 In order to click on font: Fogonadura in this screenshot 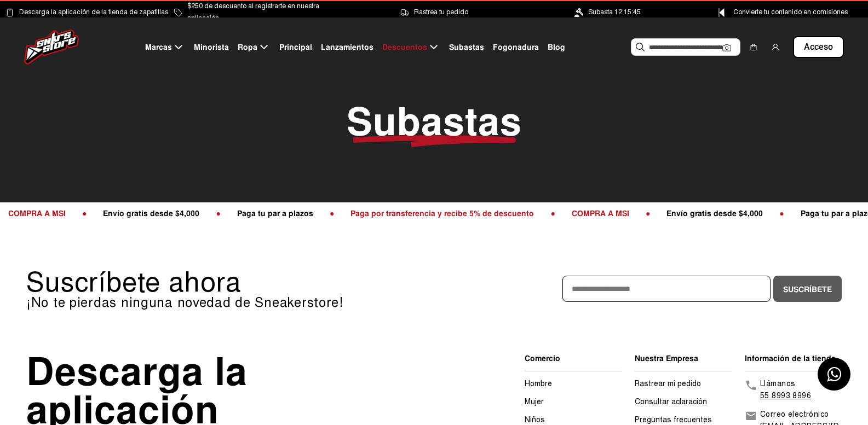, I will do `click(515, 48)`.